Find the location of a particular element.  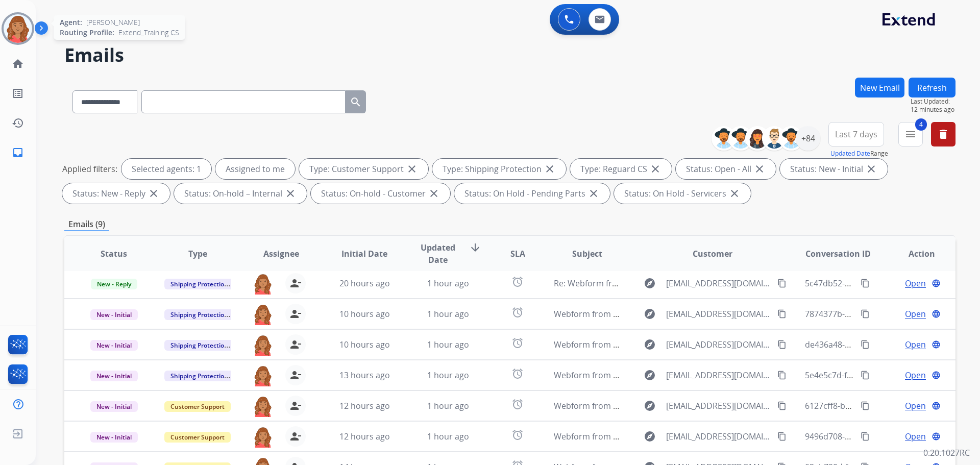

span: Customer is located at coordinates (713, 254).